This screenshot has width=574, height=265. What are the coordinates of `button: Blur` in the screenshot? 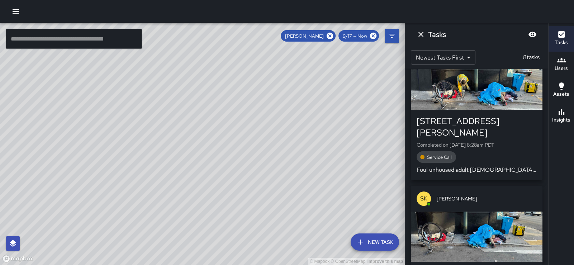 It's located at (532, 34).